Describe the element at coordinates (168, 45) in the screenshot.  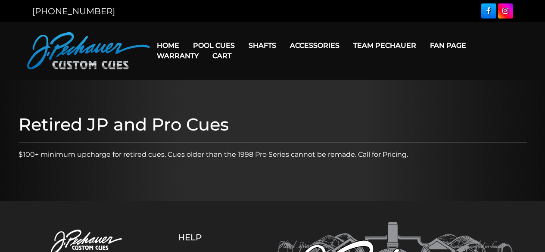
I see `a: Home` at that location.